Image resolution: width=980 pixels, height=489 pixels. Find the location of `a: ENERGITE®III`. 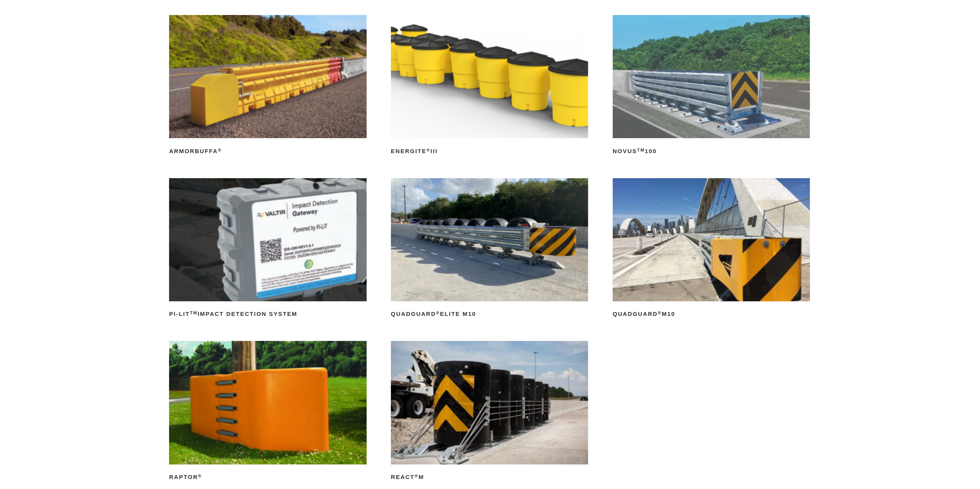

a: ENERGITE®III is located at coordinates (489, 86).